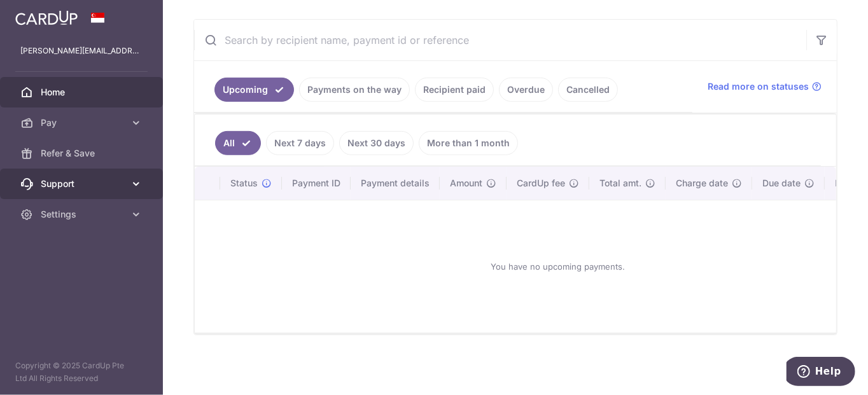  What do you see at coordinates (782, 184) in the screenshot?
I see `span: Due date` at bounding box center [782, 184].